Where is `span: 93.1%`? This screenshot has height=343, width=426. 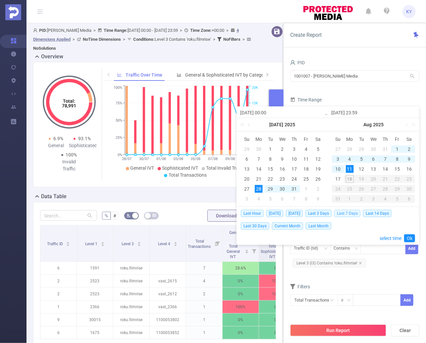
span: 93.1% is located at coordinates (84, 138).